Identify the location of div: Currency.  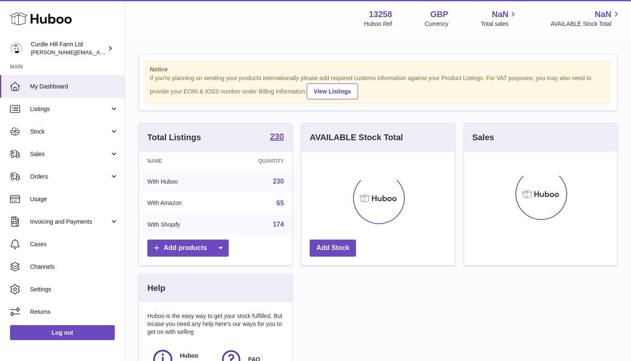
(437, 24).